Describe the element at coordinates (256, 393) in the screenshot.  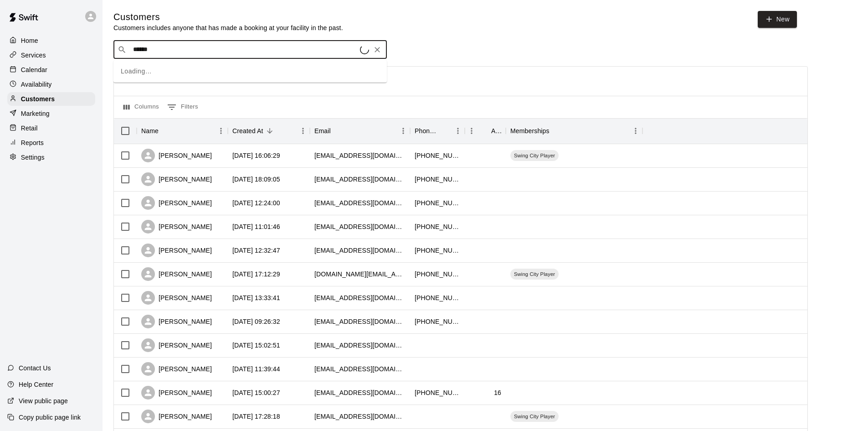
I see `div: 2025-08-11 15:00:27` at that location.